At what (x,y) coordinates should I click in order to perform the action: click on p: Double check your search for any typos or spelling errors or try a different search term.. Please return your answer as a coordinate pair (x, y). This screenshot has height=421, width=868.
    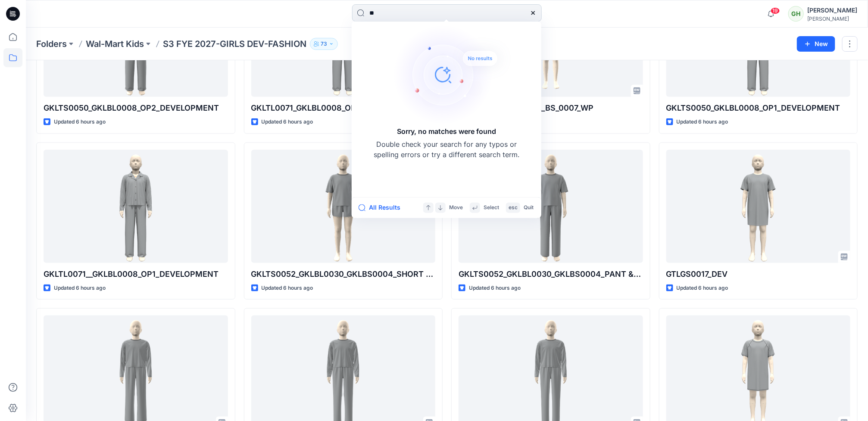
    Looking at the image, I should click on (447, 150).